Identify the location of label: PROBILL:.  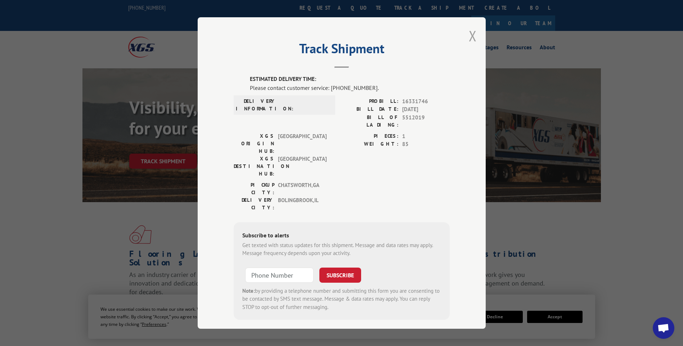
(370, 102).